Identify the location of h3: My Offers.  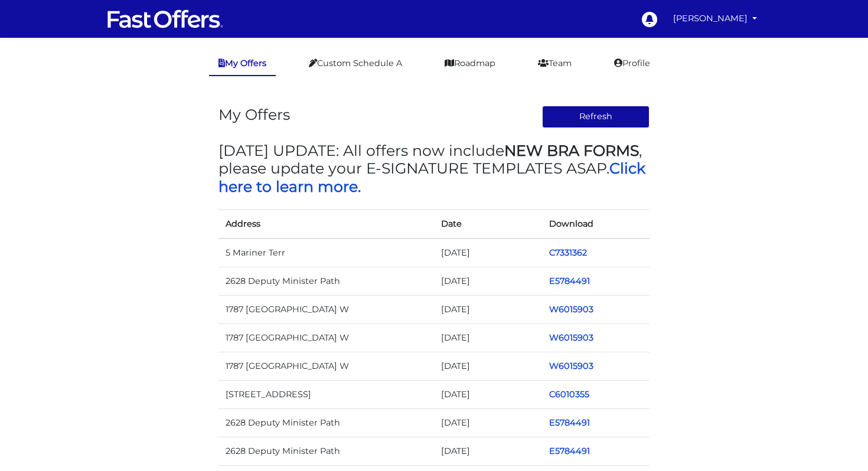
(254, 115).